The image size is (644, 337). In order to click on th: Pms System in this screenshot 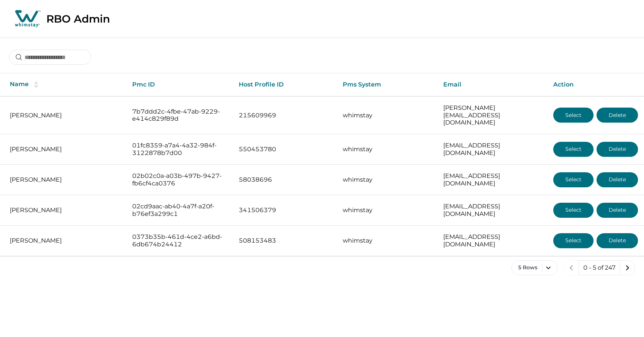, I will do `click(387, 85)`.